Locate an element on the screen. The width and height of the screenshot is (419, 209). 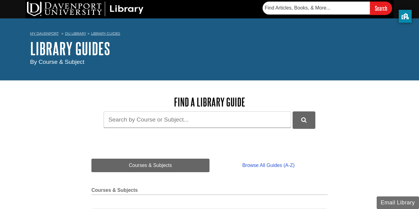
button: privacy banner is located at coordinates (405, 16).